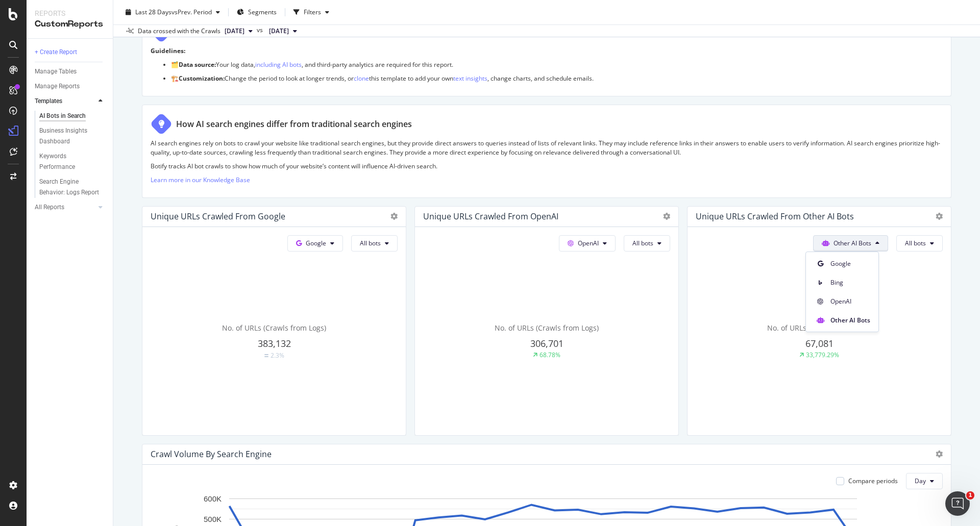  What do you see at coordinates (212, 519) in the screenshot?
I see `text: 500K` at bounding box center [212, 519].